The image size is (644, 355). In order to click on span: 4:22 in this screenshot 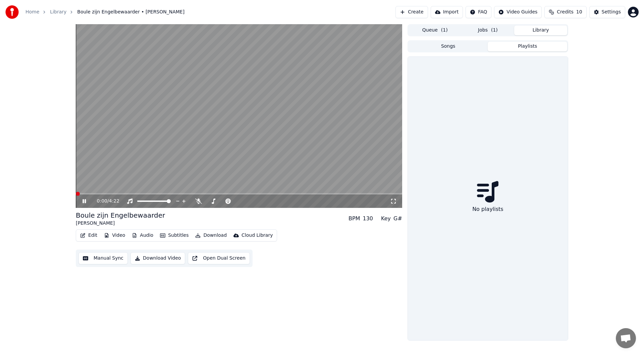, I will do `click(114, 201)`.